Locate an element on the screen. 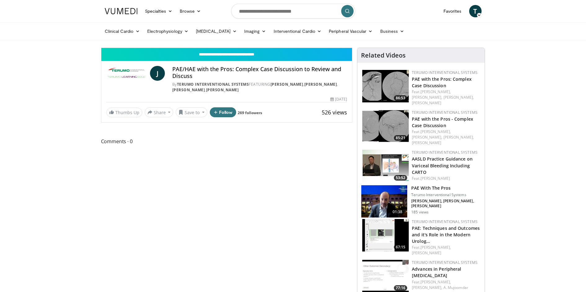 The image size is (586, 292). h3: PAE With The Pros is located at coordinates (446, 188).